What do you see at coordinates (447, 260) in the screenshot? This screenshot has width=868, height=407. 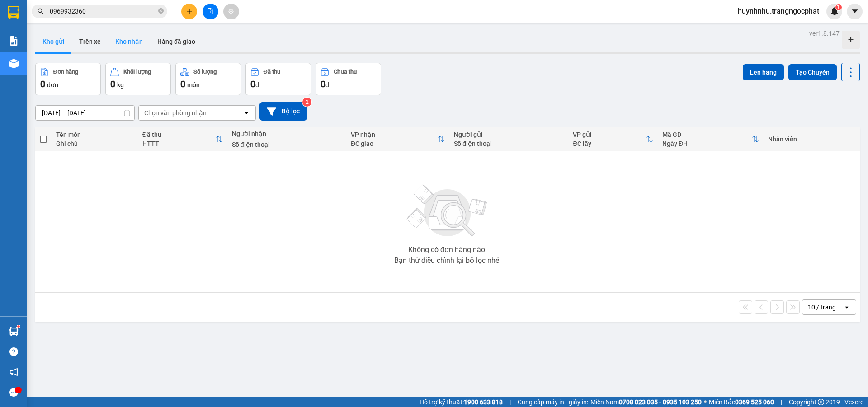 I see `div: Bạn thử điều chỉnh lại bộ lọc nhé!` at bounding box center [447, 260].